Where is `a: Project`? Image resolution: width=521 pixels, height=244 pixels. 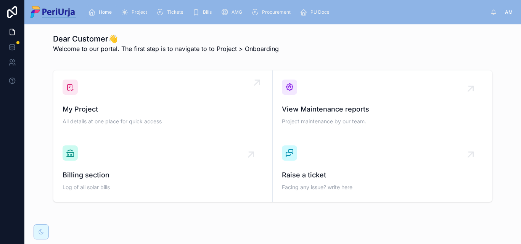
a: Project is located at coordinates (135, 12).